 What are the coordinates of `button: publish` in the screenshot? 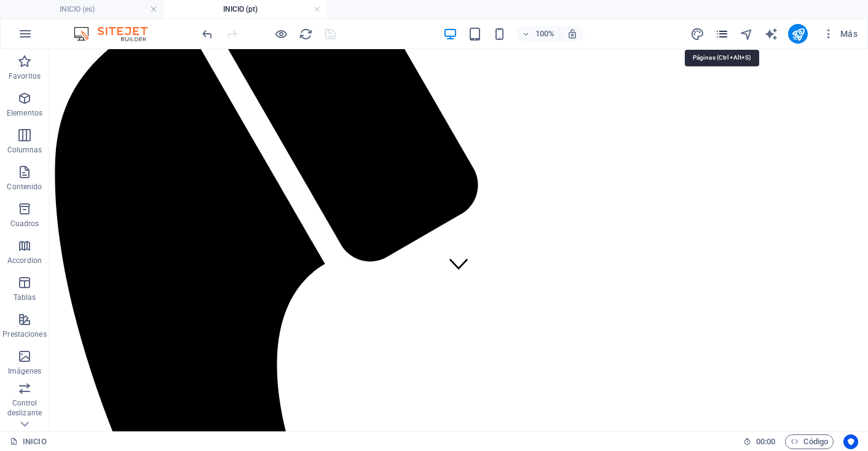 It's located at (798, 34).